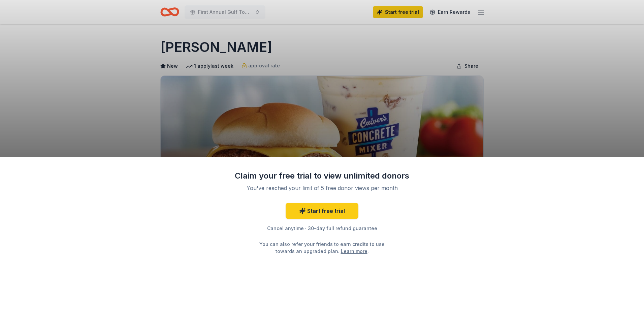  I want to click on div: Claim your free trial to view unlimited donors, so click(322, 176).